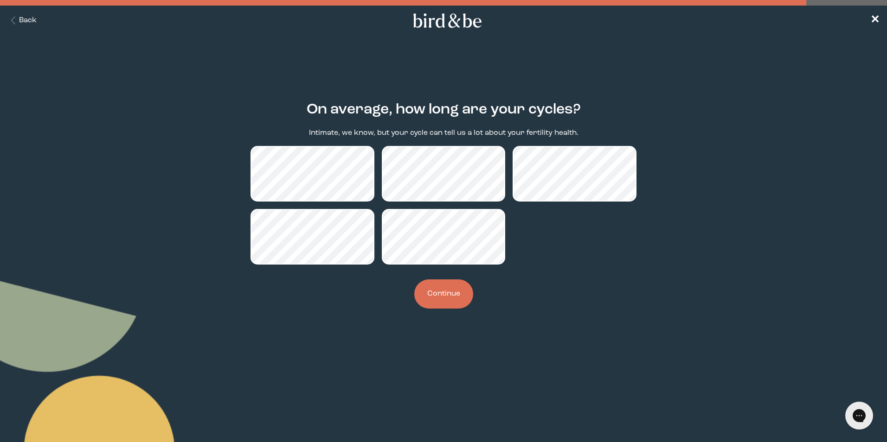 The height and width of the screenshot is (442, 887). Describe the element at coordinates (443, 294) in the screenshot. I see `button: Continue` at that location.